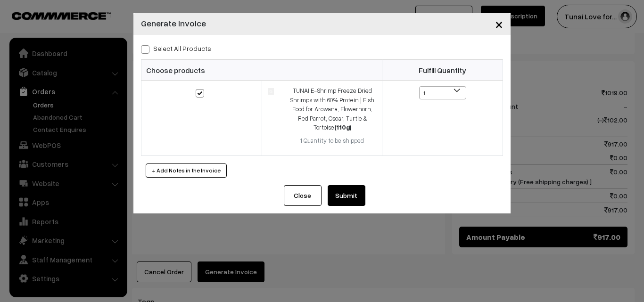 The height and width of the screenshot is (302, 644). Describe the element at coordinates (346, 196) in the screenshot. I see `button: Submit` at that location.